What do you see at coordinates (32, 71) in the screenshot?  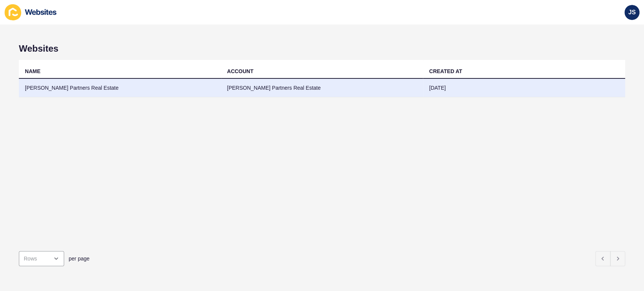 I see `div: NAME` at bounding box center [32, 71].